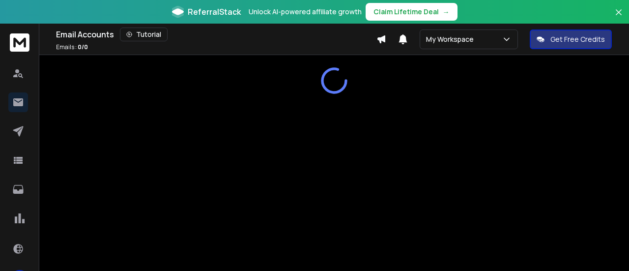 This screenshot has width=629, height=271. I want to click on button: Claim Lifetime Deal→, so click(411, 12).